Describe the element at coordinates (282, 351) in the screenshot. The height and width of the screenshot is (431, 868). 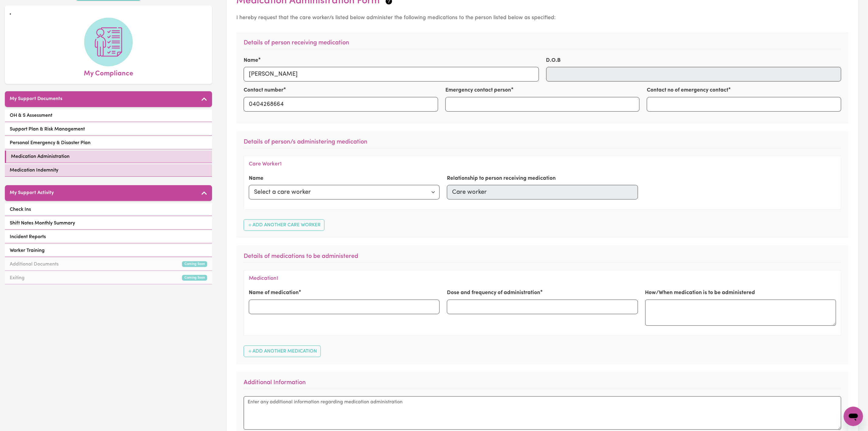
I see `button: Add Another Medication` at that location.